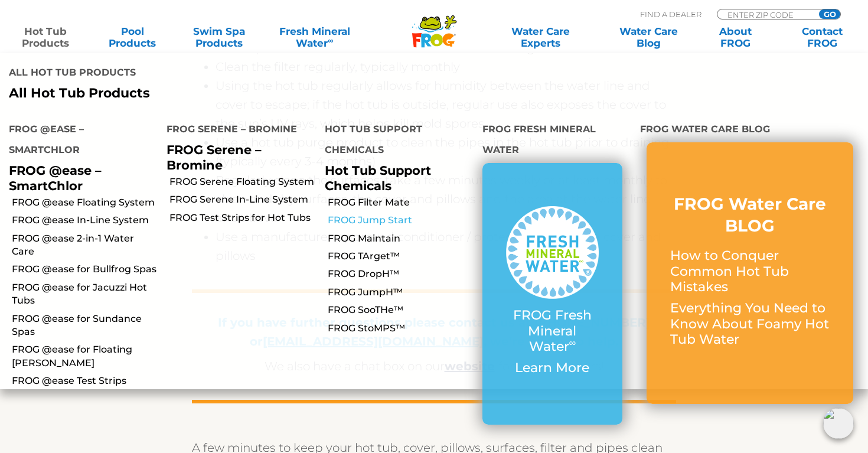 Image resolution: width=868 pixels, height=453 pixels. What do you see at coordinates (401, 220) in the screenshot?
I see `a: FROG Jump Start` at bounding box center [401, 220].